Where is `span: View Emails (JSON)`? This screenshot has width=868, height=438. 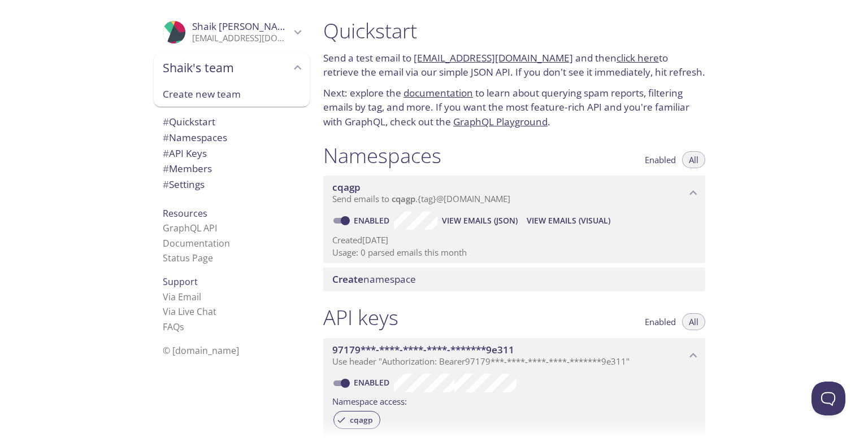
span: View Emails (JSON) is located at coordinates (479, 221).